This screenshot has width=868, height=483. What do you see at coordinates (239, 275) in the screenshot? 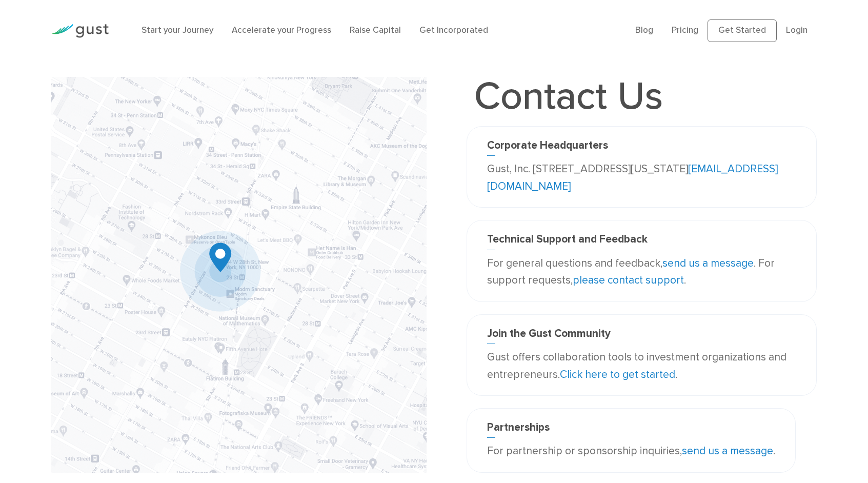
I see `img: Map` at bounding box center [239, 275].